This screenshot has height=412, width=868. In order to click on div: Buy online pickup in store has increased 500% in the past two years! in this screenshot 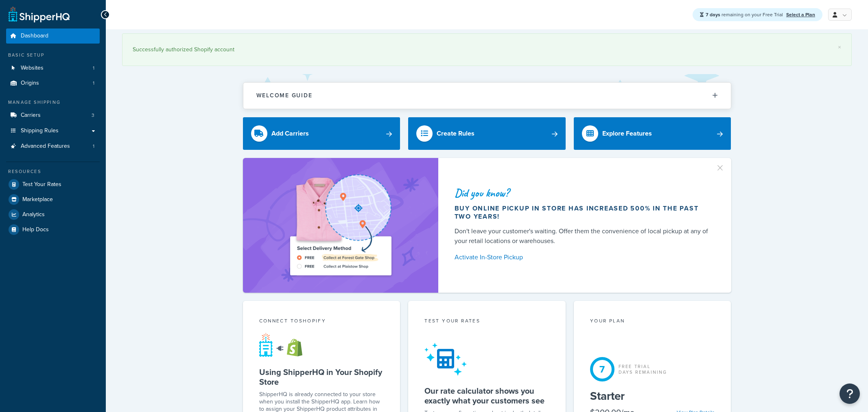, I will do `click(583, 212)`.